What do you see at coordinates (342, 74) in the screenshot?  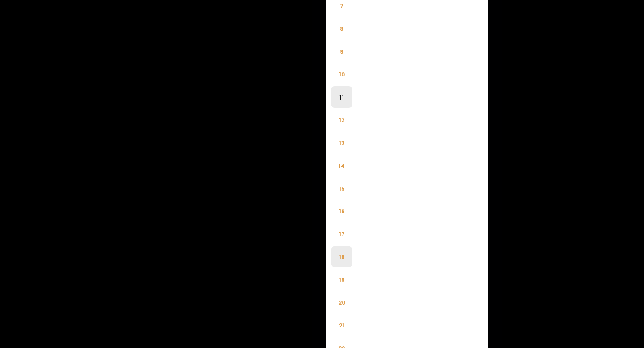 I see `li: 10` at bounding box center [342, 74].